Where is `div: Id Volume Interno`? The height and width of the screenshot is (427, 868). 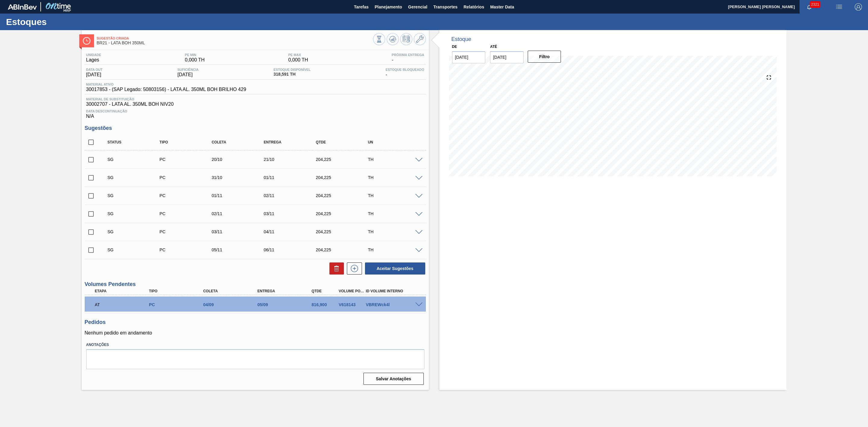 div: Id Volume Interno is located at coordinates (396, 291).